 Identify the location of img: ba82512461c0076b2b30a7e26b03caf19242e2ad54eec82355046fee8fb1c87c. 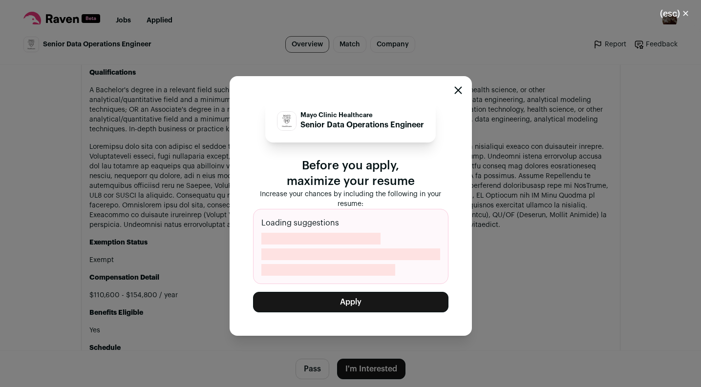
(287, 121).